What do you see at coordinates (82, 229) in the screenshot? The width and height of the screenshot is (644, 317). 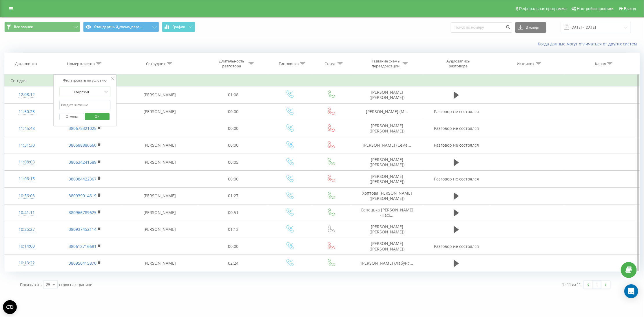 I see `a: 380937452114` at bounding box center [82, 229].